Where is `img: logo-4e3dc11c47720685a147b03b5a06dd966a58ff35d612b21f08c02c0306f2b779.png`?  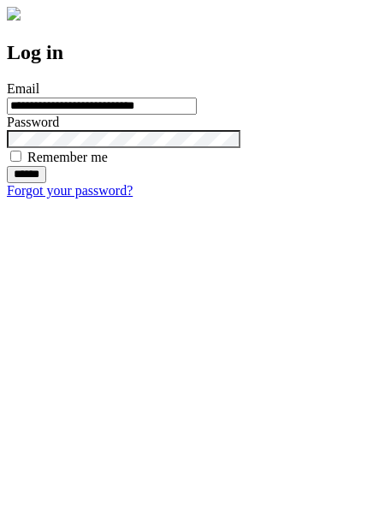 img: logo-4e3dc11c47720685a147b03b5a06dd966a58ff35d612b21f08c02c0306f2b779.png is located at coordinates (14, 14).